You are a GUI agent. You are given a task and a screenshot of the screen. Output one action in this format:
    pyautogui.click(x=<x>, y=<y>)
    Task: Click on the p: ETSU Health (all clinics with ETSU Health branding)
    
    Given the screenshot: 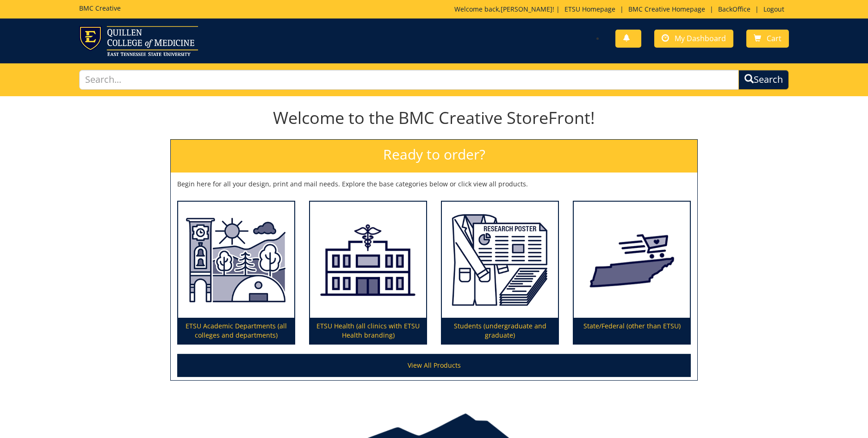 What is the action you would take?
    pyautogui.click(x=367, y=331)
    